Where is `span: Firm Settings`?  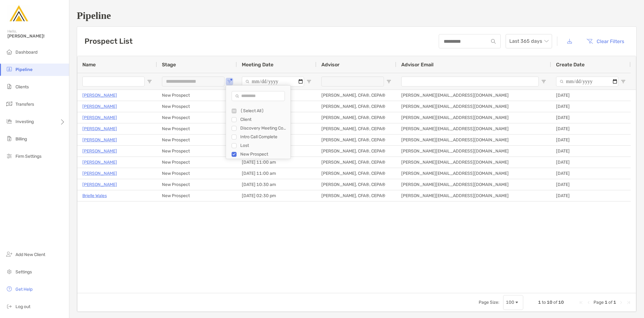 span: Firm Settings is located at coordinates (29, 156).